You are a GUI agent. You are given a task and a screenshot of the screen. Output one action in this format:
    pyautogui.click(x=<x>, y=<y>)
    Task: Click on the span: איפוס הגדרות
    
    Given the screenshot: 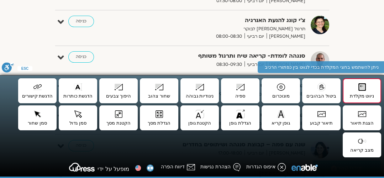 What is the action you would take?
    pyautogui.click(x=262, y=167)
    